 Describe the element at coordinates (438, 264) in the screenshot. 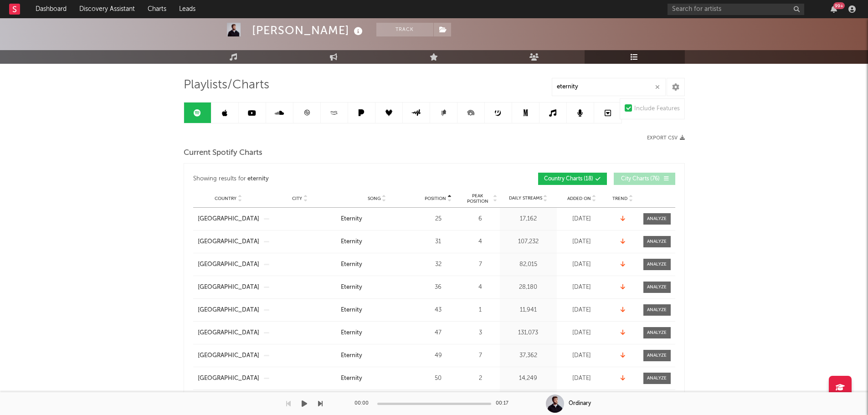

I see `div: 32` at that location.